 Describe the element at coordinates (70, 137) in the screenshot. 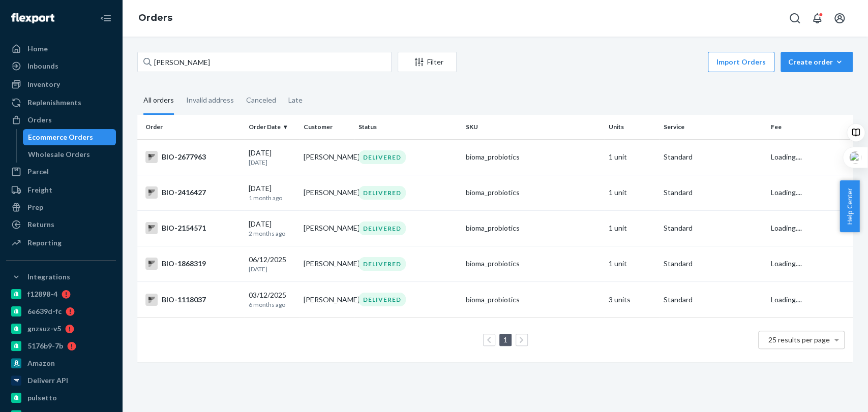

I see `a: Ecommerce Orders` at that location.